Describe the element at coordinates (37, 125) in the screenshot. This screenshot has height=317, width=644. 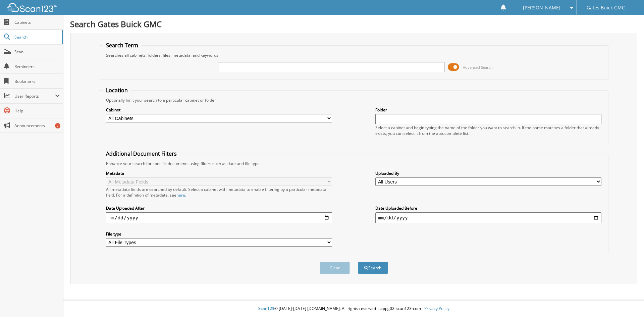
I see `span: Announcements` at that location.